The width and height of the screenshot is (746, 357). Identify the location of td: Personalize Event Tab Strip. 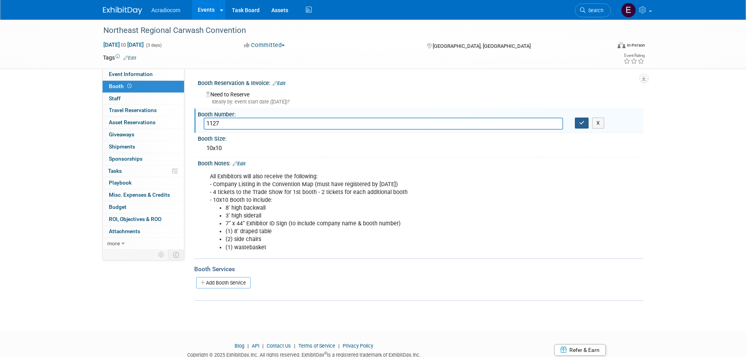
(161, 255).